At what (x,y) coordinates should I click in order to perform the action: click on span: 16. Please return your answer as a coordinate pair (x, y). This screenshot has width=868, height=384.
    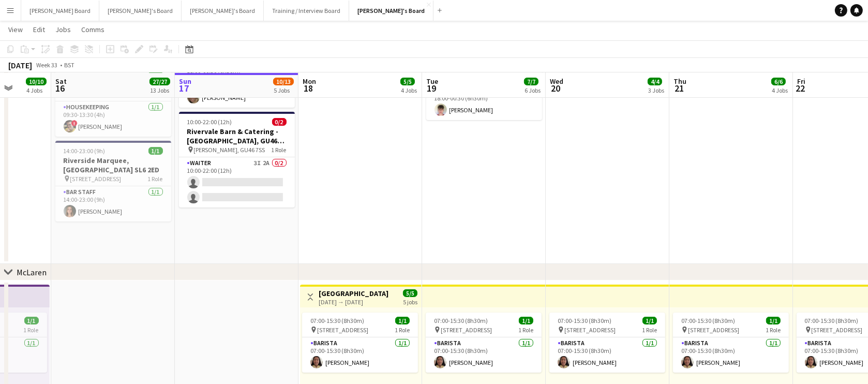
    Looking at the image, I should click on (60, 88).